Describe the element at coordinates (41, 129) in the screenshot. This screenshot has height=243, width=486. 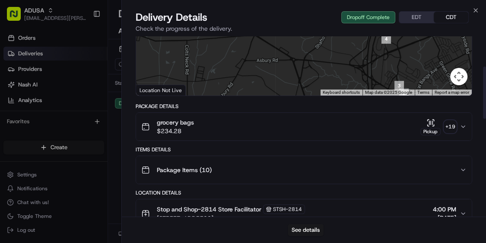
I see `span: Knowledge Base` at that location.